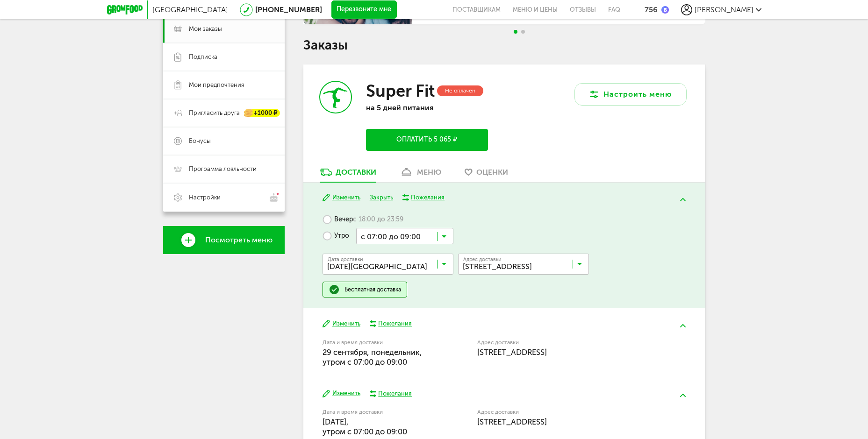 This screenshot has width=868, height=439. Describe the element at coordinates (482, 259) in the screenshot. I see `span: Адрес доставки` at that location.